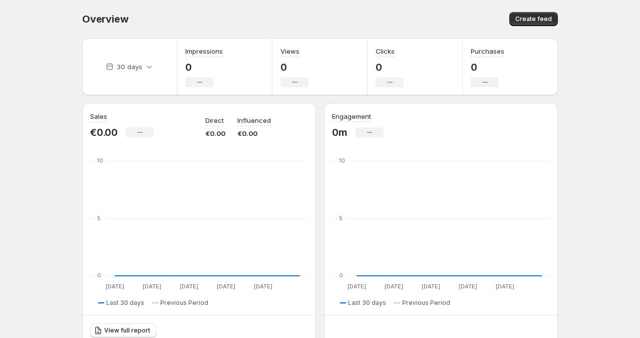 This screenshot has height=338, width=640. What do you see at coordinates (129, 67) in the screenshot?
I see `p: 30 days` at bounding box center [129, 67].